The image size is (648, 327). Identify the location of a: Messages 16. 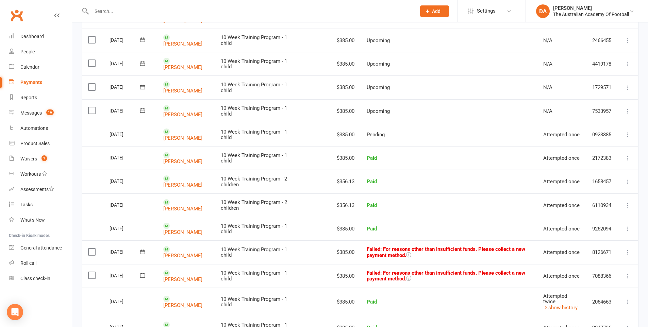
(40, 113).